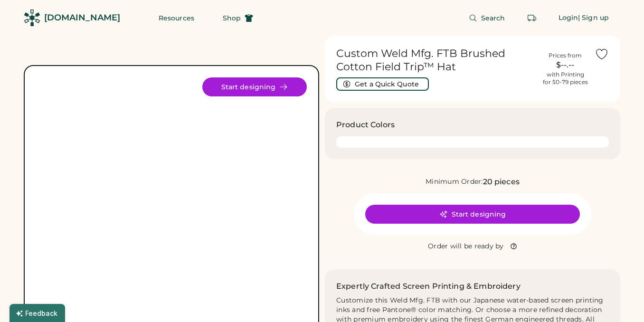 The height and width of the screenshot is (322, 644). What do you see at coordinates (382, 84) in the screenshot?
I see `button: Get a Quick Quote` at bounding box center [382, 84].